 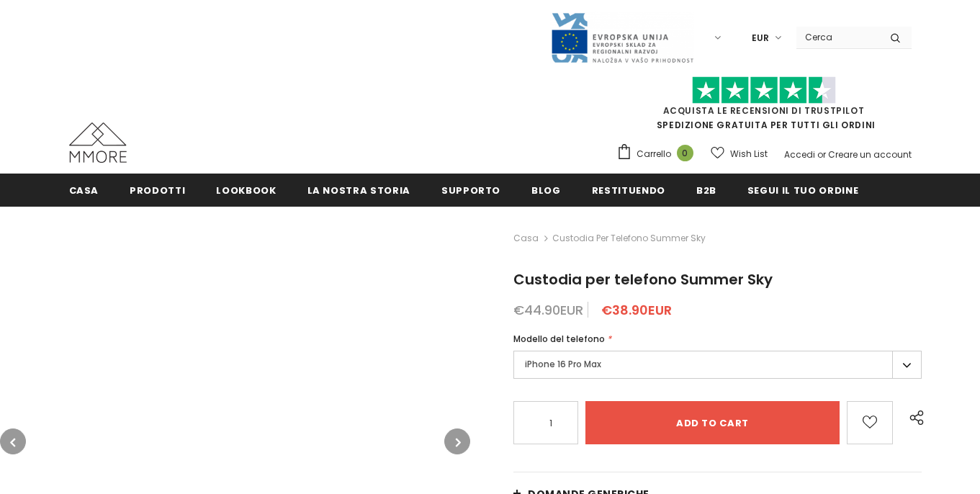 I want to click on img: Fidati di Pilot Stars, so click(x=764, y=90).